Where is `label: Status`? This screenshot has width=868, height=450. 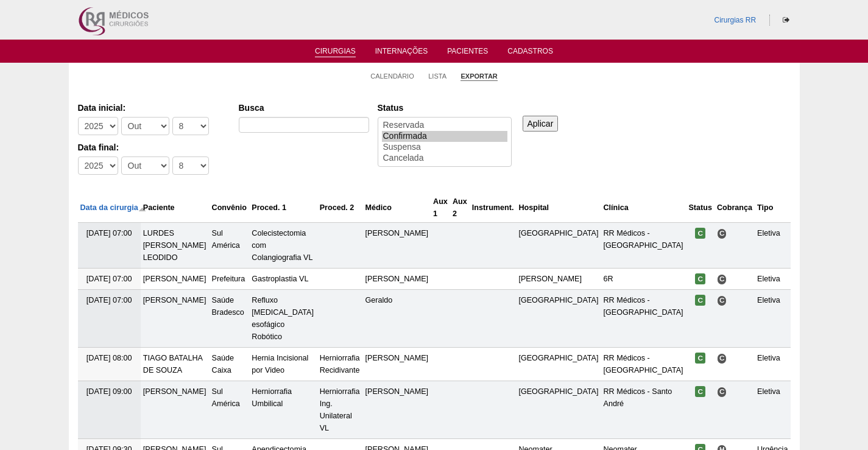
label: Status is located at coordinates (445, 107).